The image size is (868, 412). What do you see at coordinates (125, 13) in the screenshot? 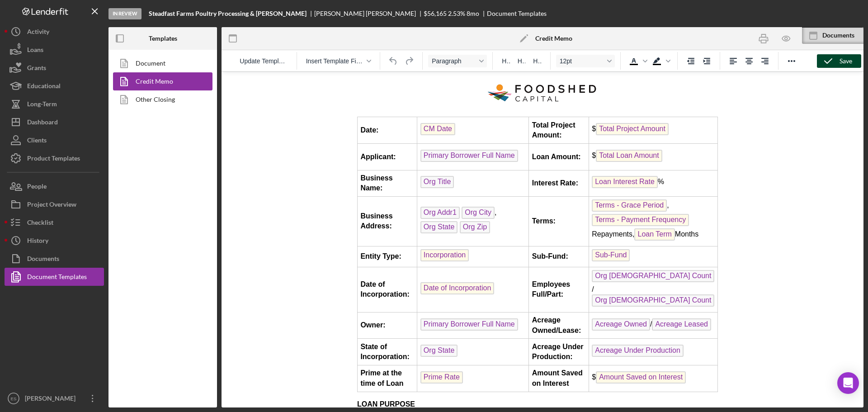
I see `div: In Review` at bounding box center [125, 13].